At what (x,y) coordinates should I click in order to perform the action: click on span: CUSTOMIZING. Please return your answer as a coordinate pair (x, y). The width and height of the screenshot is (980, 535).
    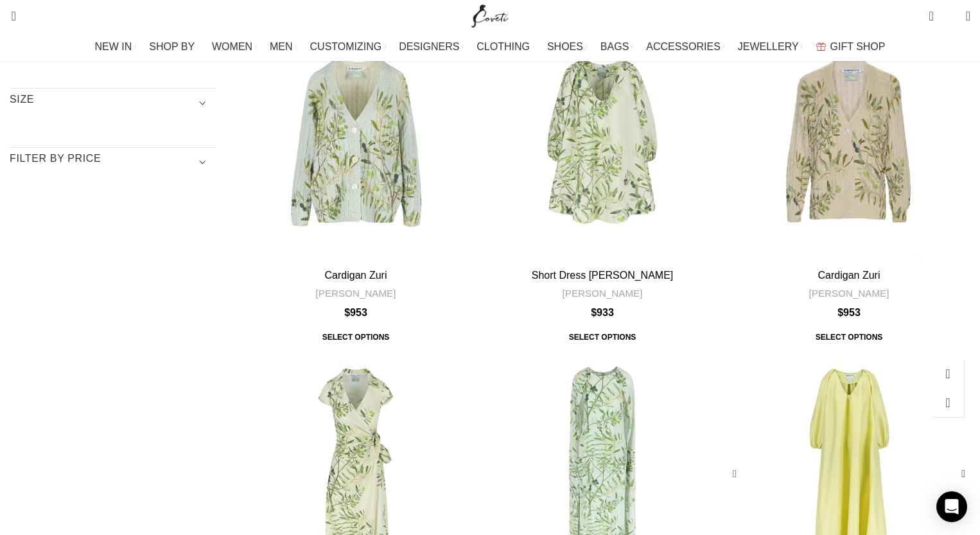
    Looking at the image, I should click on (346, 46).